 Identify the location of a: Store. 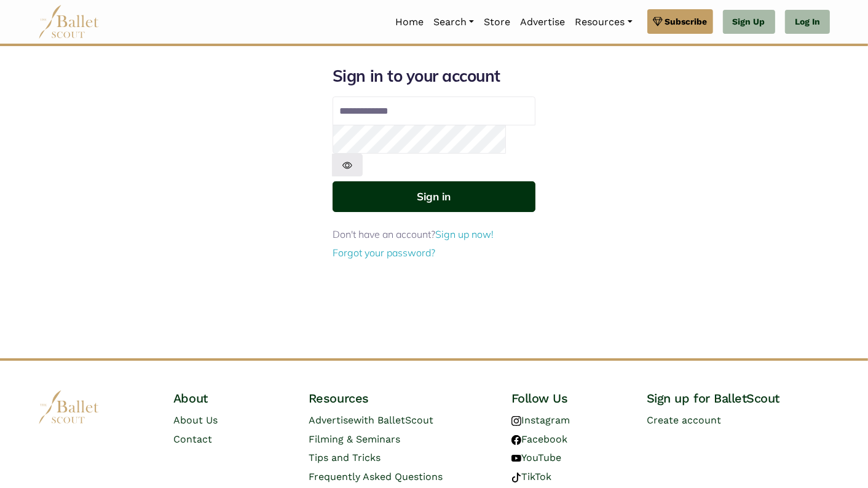
(496, 22).